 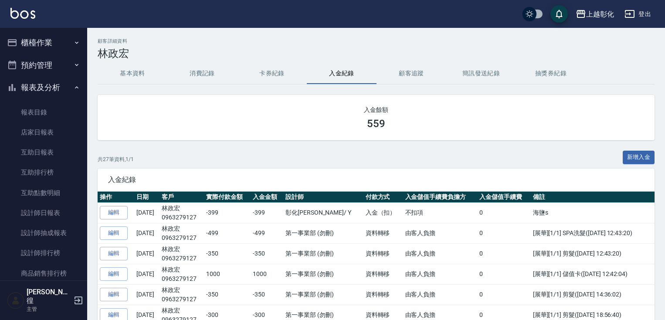 I want to click on button: 入金紀錄, so click(x=341, y=74).